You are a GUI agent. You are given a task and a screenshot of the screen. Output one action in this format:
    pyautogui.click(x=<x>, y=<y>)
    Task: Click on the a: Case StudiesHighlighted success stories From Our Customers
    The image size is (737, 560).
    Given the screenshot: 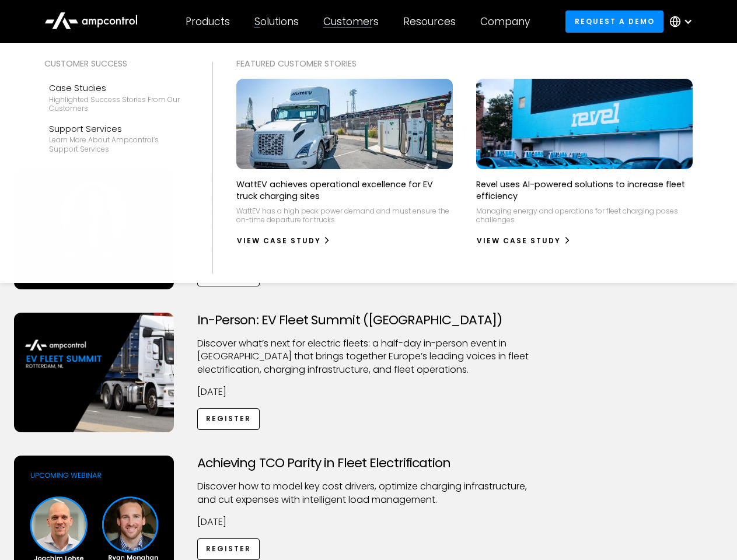 What is the action you would take?
    pyautogui.click(x=117, y=97)
    